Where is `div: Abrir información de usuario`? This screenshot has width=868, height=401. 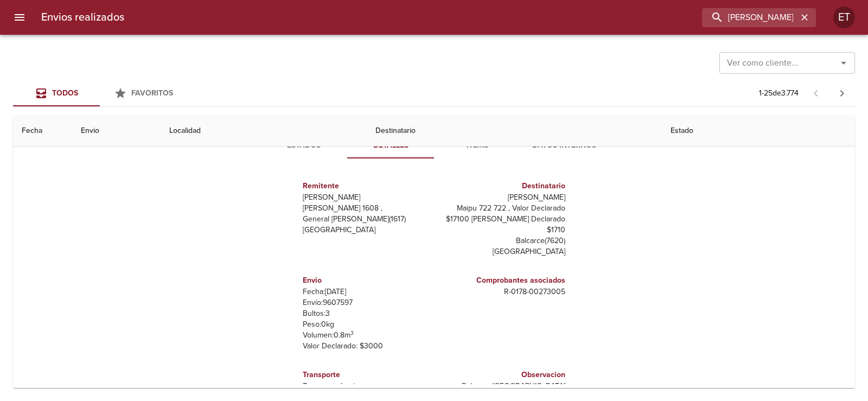
div: Abrir información de usuario is located at coordinates (844, 18).